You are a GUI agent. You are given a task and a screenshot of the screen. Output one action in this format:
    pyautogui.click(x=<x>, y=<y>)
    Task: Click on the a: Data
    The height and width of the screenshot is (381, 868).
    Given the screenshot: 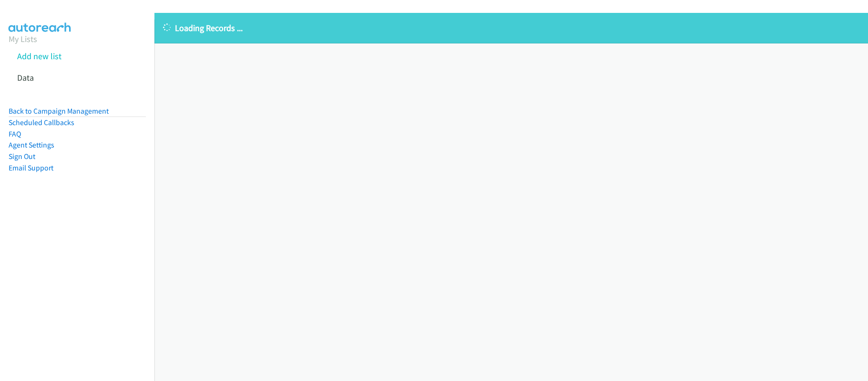 What is the action you would take?
    pyautogui.click(x=25, y=78)
    